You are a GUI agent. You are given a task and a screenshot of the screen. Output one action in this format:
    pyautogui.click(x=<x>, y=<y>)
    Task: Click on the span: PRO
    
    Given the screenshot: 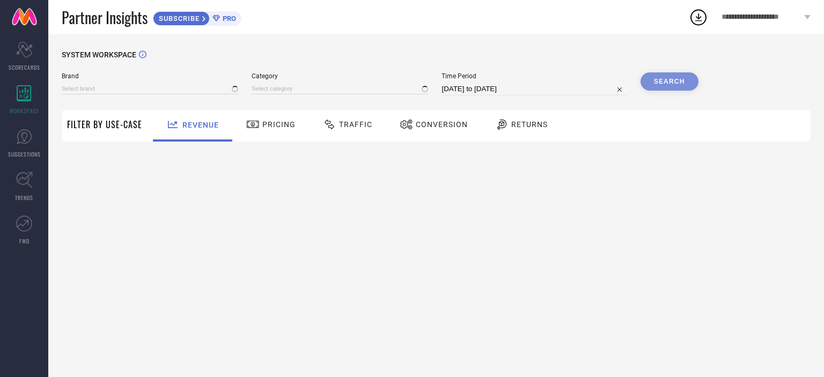 What is the action you would take?
    pyautogui.click(x=228, y=18)
    